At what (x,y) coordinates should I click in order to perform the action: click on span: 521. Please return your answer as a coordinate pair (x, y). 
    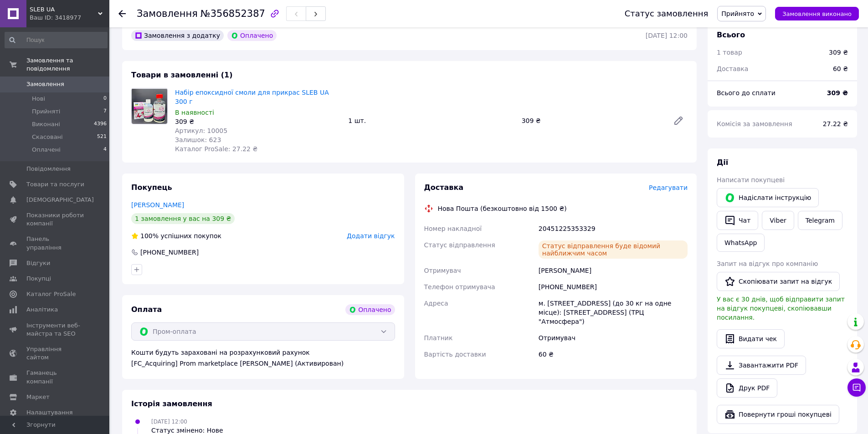
    Looking at the image, I should click on (102, 137).